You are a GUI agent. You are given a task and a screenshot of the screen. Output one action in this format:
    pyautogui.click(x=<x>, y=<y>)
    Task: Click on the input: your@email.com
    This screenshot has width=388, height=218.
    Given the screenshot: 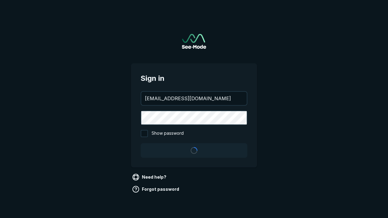 What is the action you would take?
    pyautogui.click(x=194, y=98)
    